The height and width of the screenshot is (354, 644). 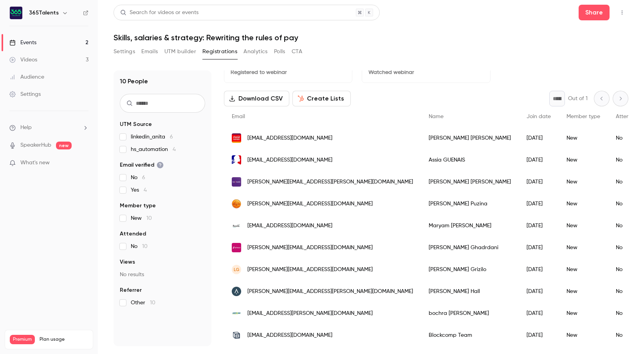 What do you see at coordinates (153, 150) in the screenshot?
I see `span: hs_automation` at bounding box center [153, 150].